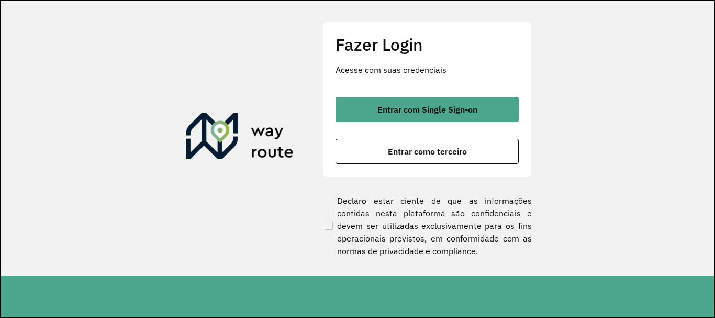 The image size is (715, 318). Describe the element at coordinates (427, 109) in the screenshot. I see `span: Entrar com Single Sign-on` at that location.